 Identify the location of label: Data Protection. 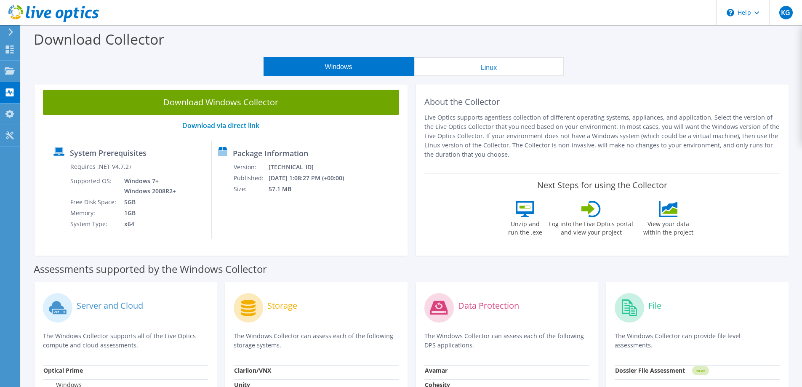
(488, 306).